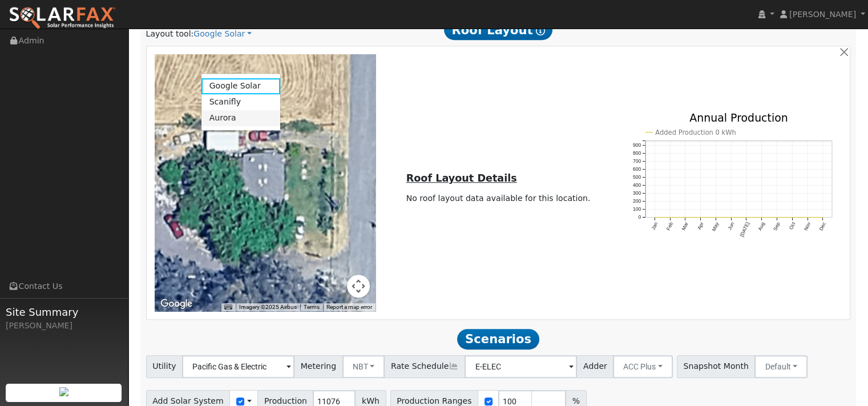 The image size is (868, 406). What do you see at coordinates (176, 303) in the screenshot?
I see `a: Open this area in Google Maps (opens a new window)` at bounding box center [176, 303].